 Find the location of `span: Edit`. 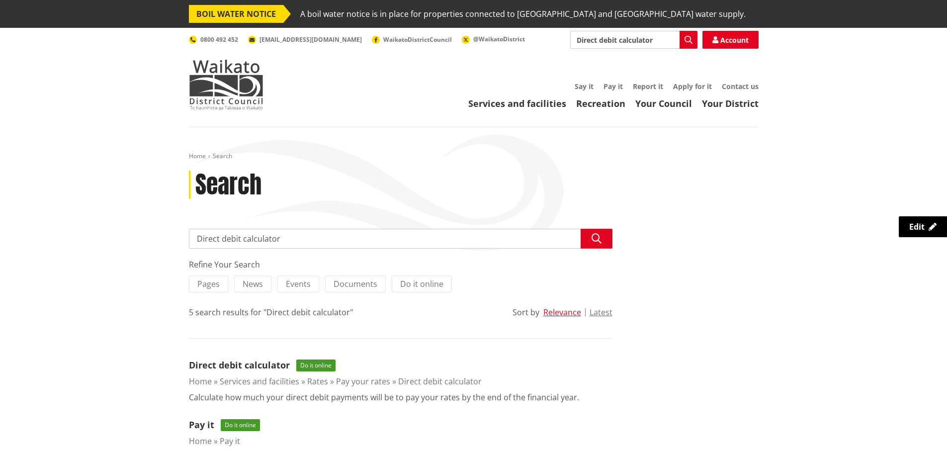

span: Edit is located at coordinates (917, 227).